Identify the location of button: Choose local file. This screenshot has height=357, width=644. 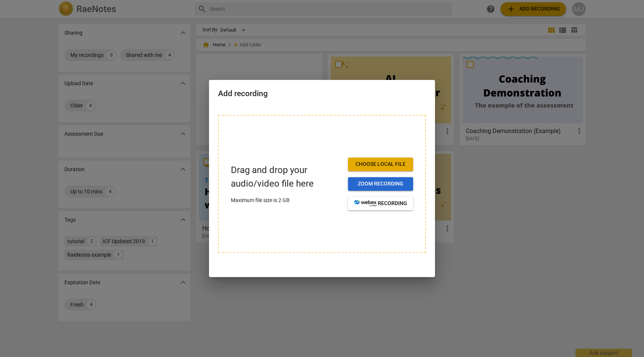
(380, 164).